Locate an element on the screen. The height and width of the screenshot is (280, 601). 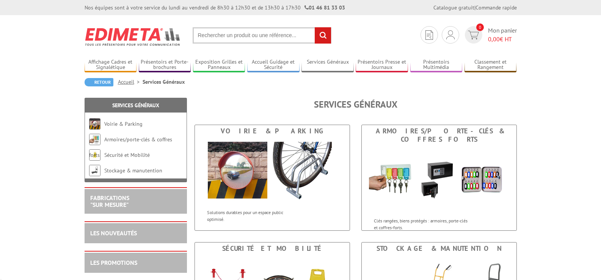
a: Stockage & manutention is located at coordinates (133, 171).